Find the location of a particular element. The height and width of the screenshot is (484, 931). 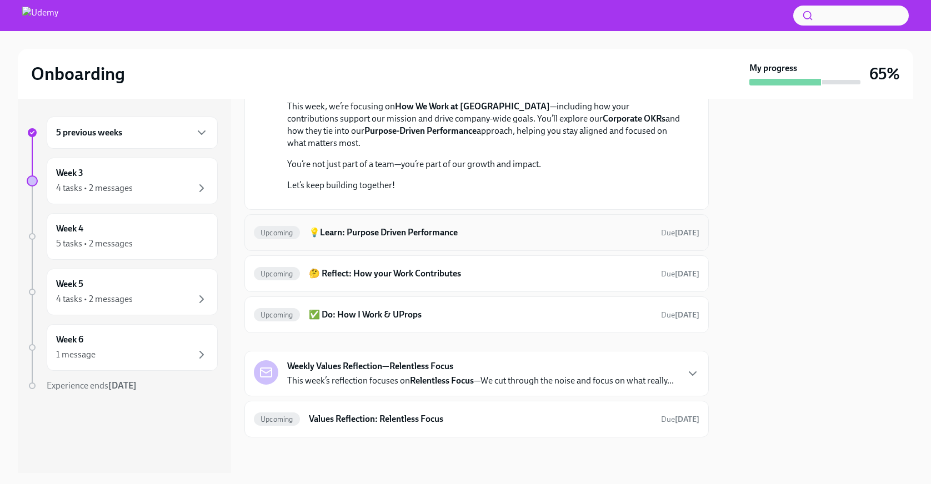

h6: Week 5 is located at coordinates (69, 284).